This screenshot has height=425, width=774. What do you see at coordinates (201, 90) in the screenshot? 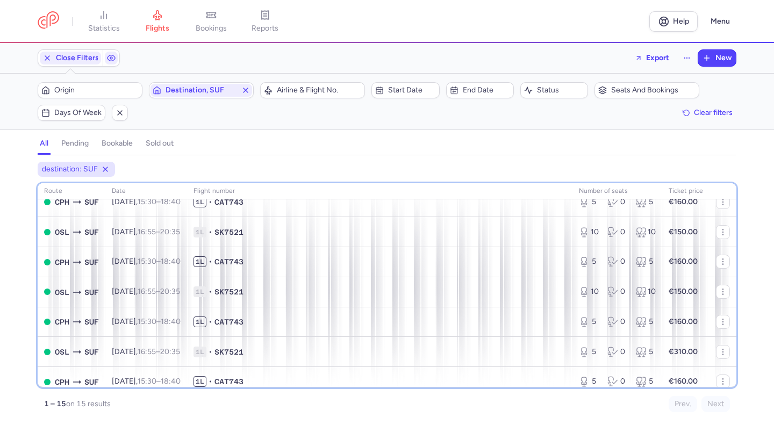
I see `span: Destination, SUF` at bounding box center [201, 90].